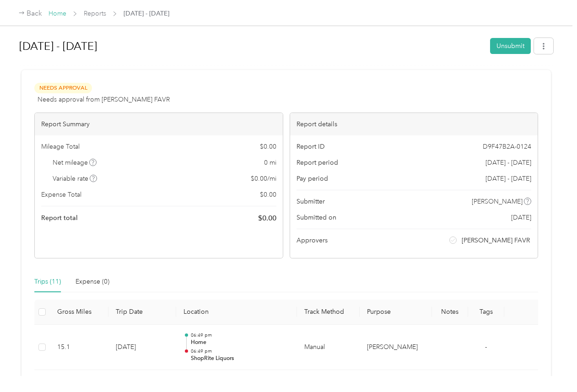 This screenshot has height=392, width=577. I want to click on span: Report period, so click(317, 162).